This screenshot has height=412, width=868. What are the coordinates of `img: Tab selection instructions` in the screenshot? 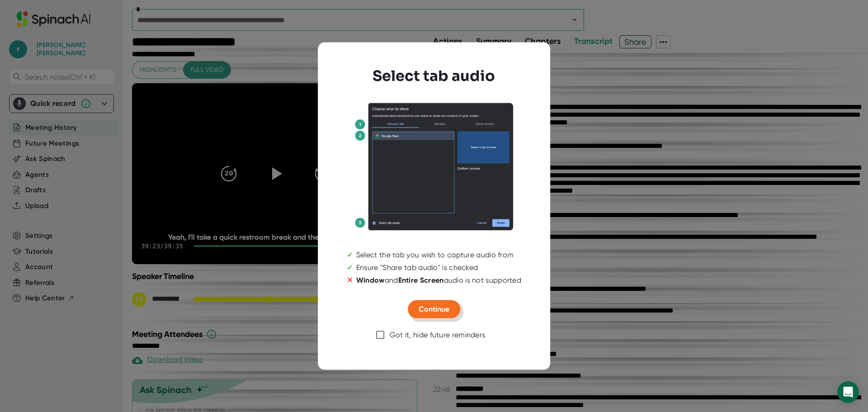 It's located at (434, 166).